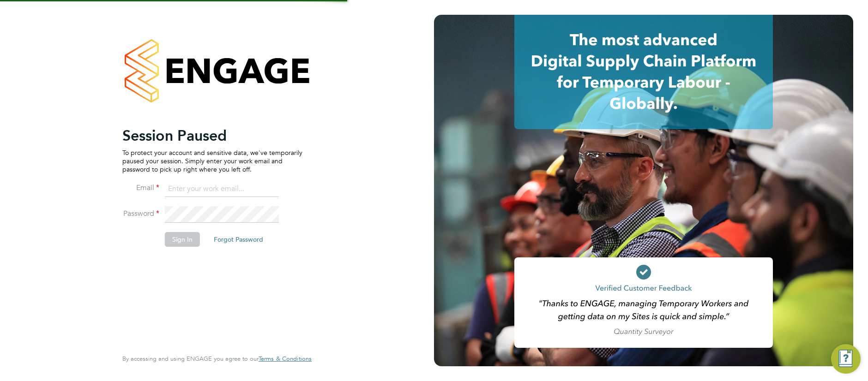 This screenshot has width=868, height=381. What do you see at coordinates (222, 189) in the screenshot?
I see `input: Enter your work email...` at bounding box center [222, 189].